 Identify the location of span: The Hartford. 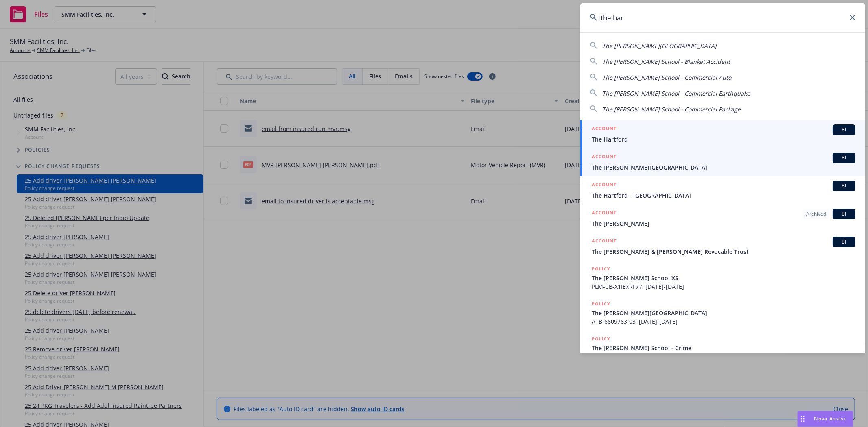
(723, 139).